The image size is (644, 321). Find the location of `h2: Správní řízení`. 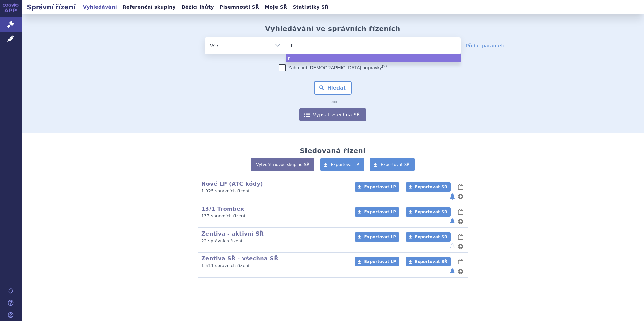

h2: Správní řízení is located at coordinates (51, 7).